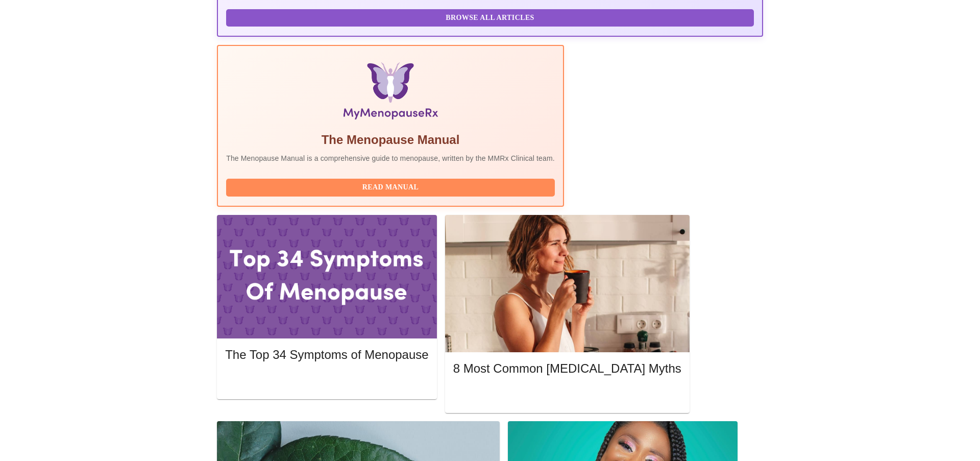 This screenshot has width=980, height=461. Describe the element at coordinates (491, 17) in the screenshot. I see `a: Browse All Articles` at that location.